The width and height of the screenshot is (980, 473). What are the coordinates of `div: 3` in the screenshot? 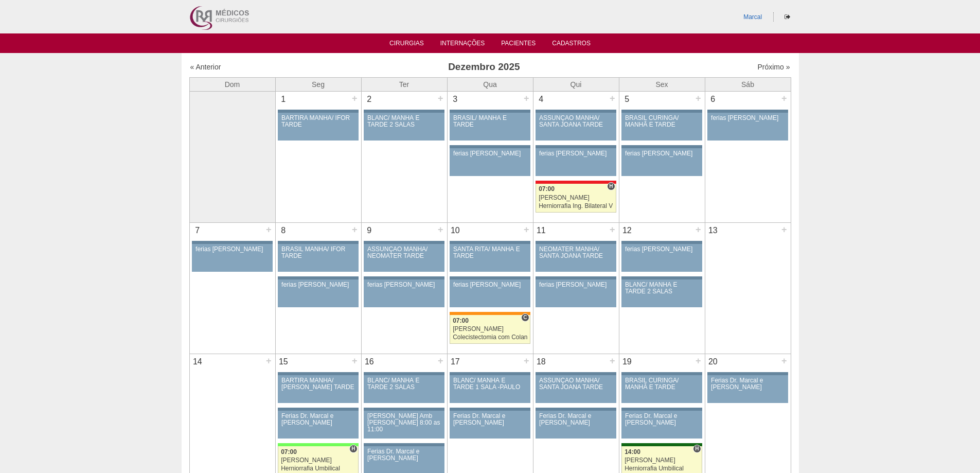 It's located at (456, 99).